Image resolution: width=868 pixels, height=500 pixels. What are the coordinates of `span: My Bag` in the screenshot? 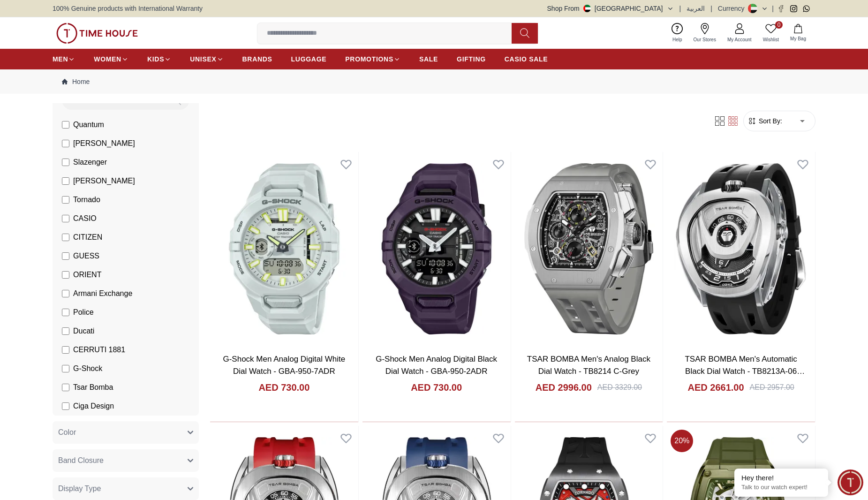 It's located at (798, 39).